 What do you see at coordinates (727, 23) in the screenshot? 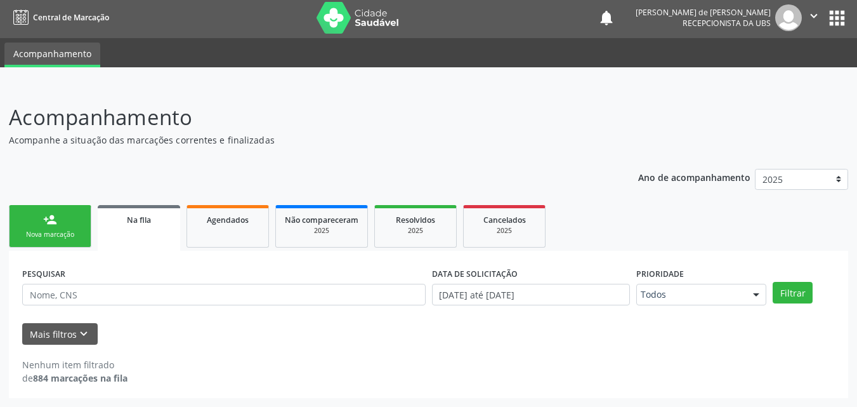
I see `span: Recepcionista da UBS` at bounding box center [727, 23].